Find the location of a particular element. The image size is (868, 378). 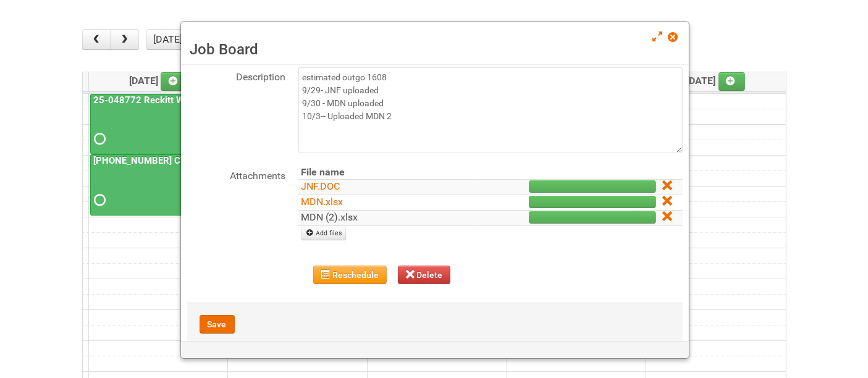

label: Description is located at coordinates (237, 75).